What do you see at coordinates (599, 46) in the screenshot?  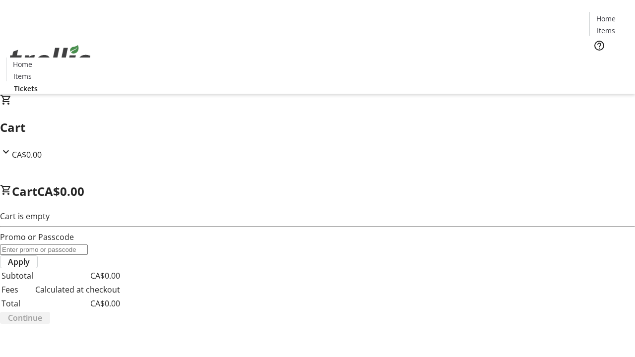 I see `button: Help` at bounding box center [599, 46].